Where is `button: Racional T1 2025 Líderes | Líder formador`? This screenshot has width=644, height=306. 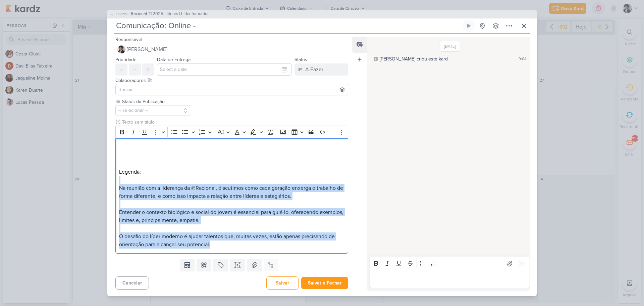 button: Racional T1 2025 Líderes | Líder formador is located at coordinates (159, 14).